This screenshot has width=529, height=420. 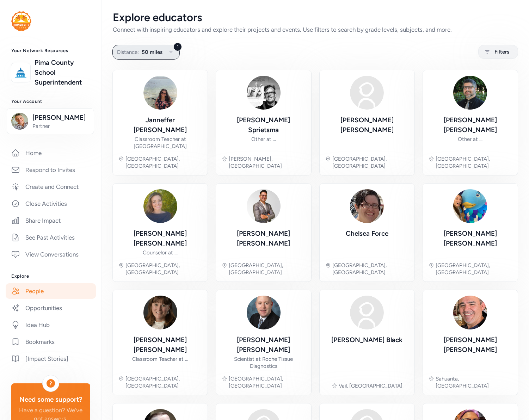 What do you see at coordinates (128, 52) in the screenshot?
I see `span: Distance:` at bounding box center [128, 52].